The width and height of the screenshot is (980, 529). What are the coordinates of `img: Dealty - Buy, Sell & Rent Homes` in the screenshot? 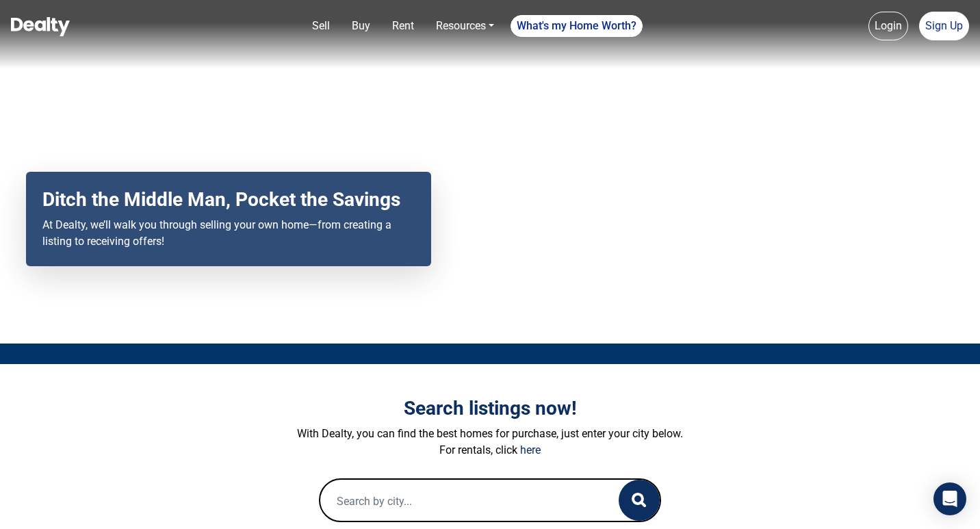 It's located at (41, 27).